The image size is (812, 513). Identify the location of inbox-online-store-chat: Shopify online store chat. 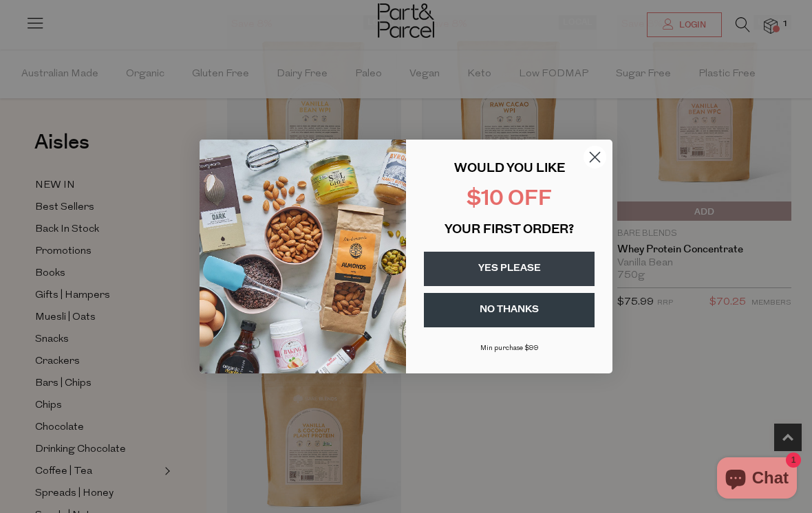
(757, 479).